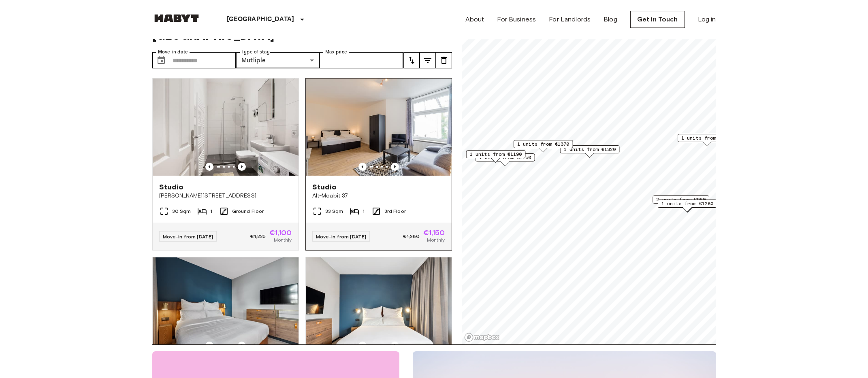 The height and width of the screenshot is (378, 868). What do you see at coordinates (411, 236) in the screenshot?
I see `span: €1,280` at bounding box center [411, 236].